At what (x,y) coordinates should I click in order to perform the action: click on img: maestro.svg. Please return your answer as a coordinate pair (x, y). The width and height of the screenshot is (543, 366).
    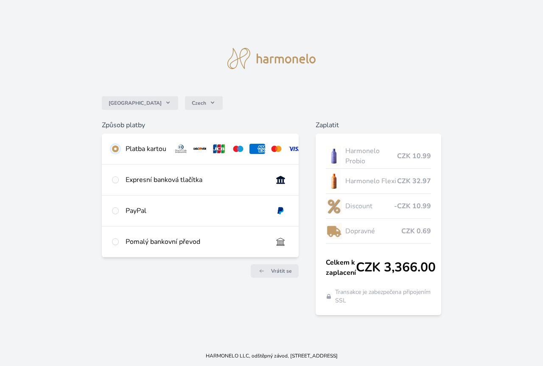
    Looking at the image, I should click on (238, 149).